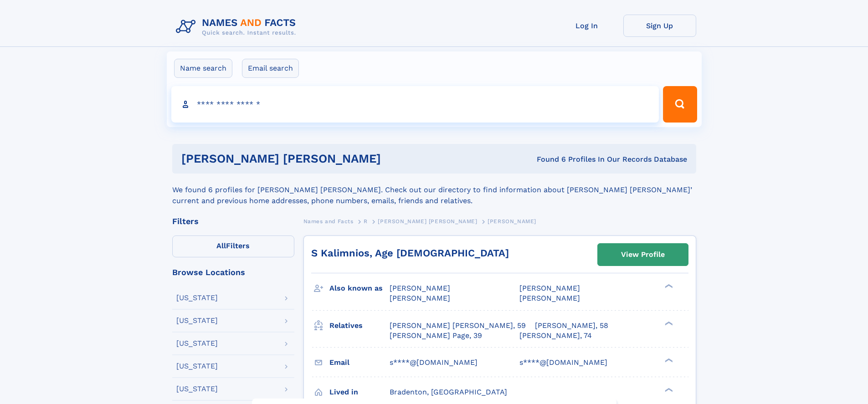 The image size is (868, 404). What do you see at coordinates (415, 104) in the screenshot?
I see `input: search input` at bounding box center [415, 104].